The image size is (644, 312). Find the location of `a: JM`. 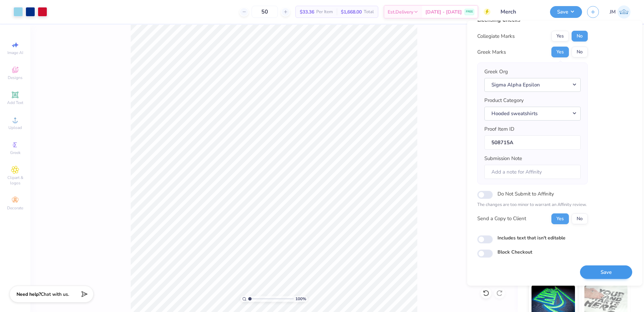

a: JM is located at coordinates (620, 12).